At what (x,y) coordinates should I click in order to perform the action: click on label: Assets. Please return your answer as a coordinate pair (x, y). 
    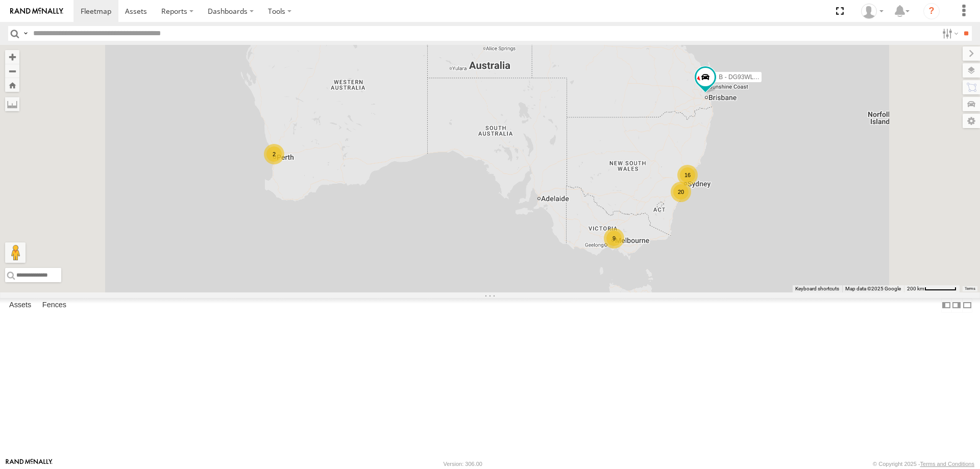
    Looking at the image, I should click on (20, 305).